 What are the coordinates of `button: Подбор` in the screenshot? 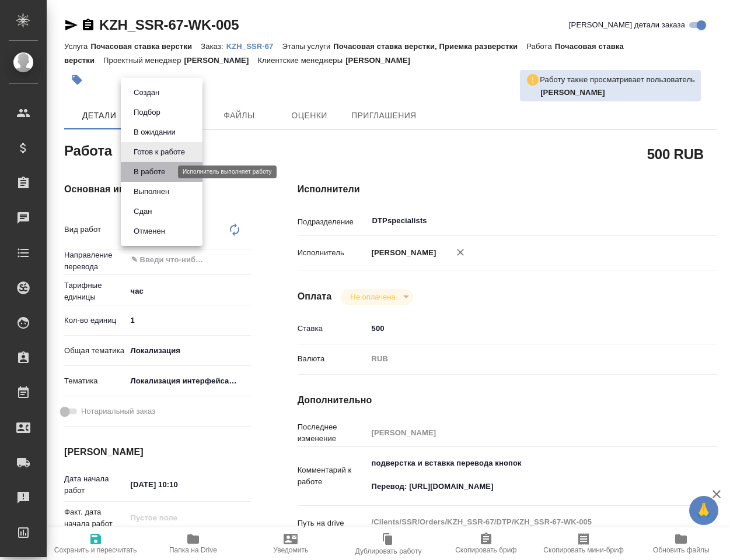 It's located at (147, 112).